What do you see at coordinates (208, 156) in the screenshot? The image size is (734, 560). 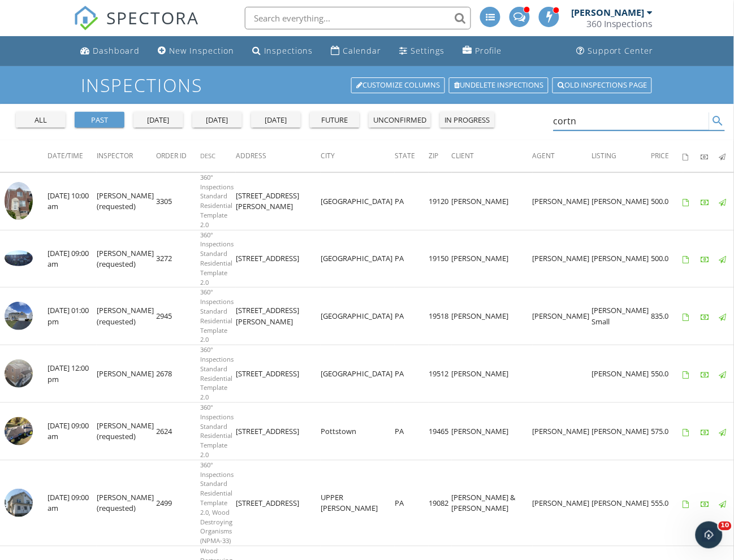 I see `span: Desc` at bounding box center [208, 156].